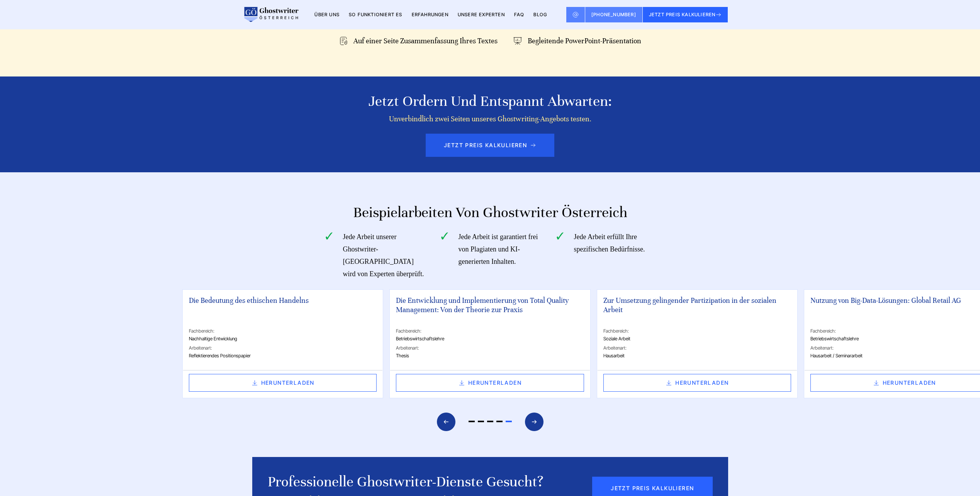  Describe the element at coordinates (490, 102) in the screenshot. I see `div: Jetzt ordern und entspannt abwarten:` at that location.